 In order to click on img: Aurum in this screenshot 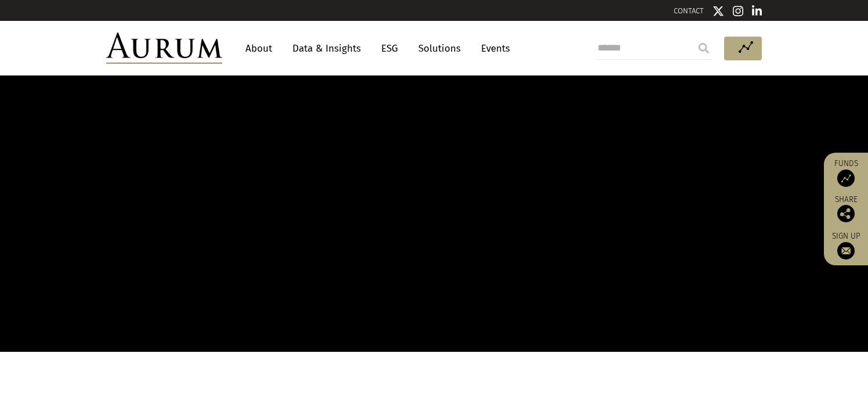, I will do `click(164, 48)`.